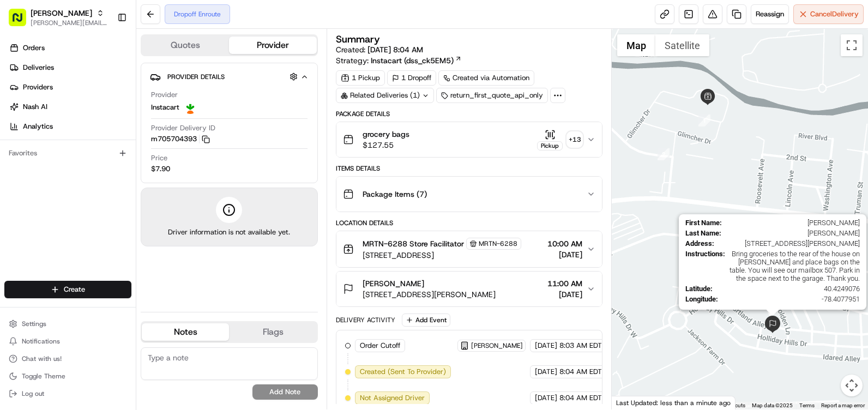 The height and width of the screenshot is (410, 868). I want to click on span: 10:00 AM, so click(565, 243).